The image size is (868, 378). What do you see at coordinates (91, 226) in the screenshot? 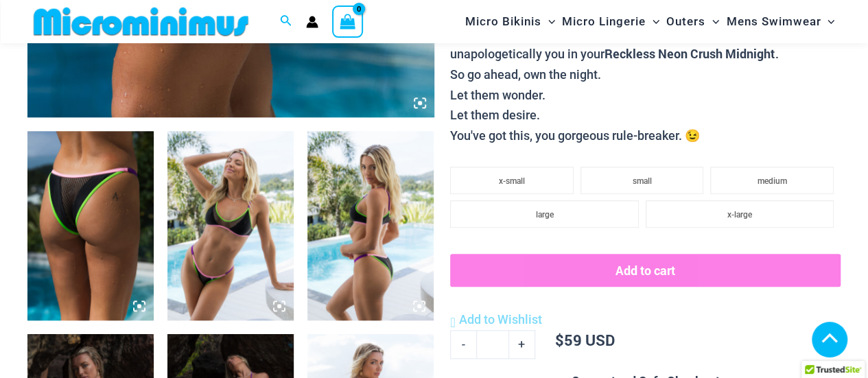
I see `img: Reckless Neon Crush Black Neon 296 Cheeky` at bounding box center [91, 226].